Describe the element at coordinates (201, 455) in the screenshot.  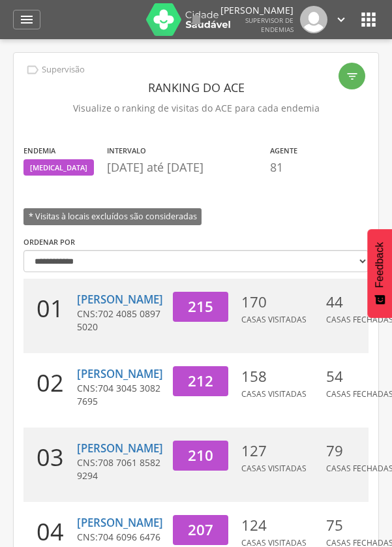
I see `span: 210` at that location.